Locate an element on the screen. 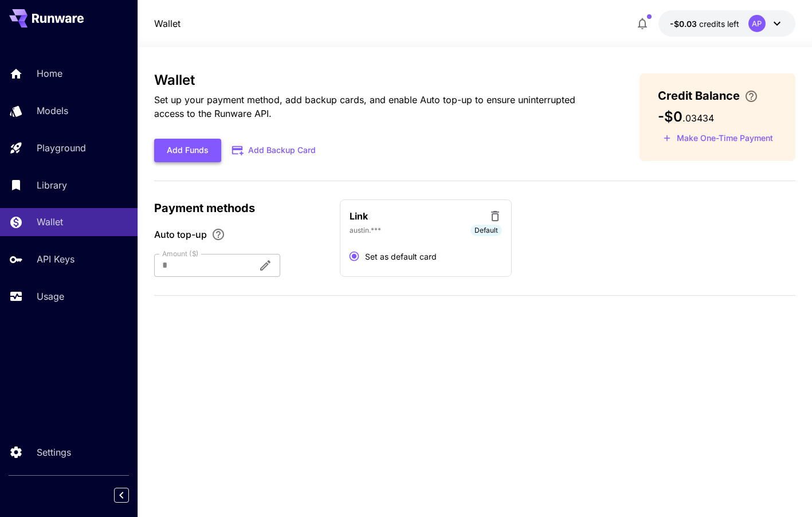 This screenshot has width=812, height=517. label: Amount ($) is located at coordinates (181, 254).